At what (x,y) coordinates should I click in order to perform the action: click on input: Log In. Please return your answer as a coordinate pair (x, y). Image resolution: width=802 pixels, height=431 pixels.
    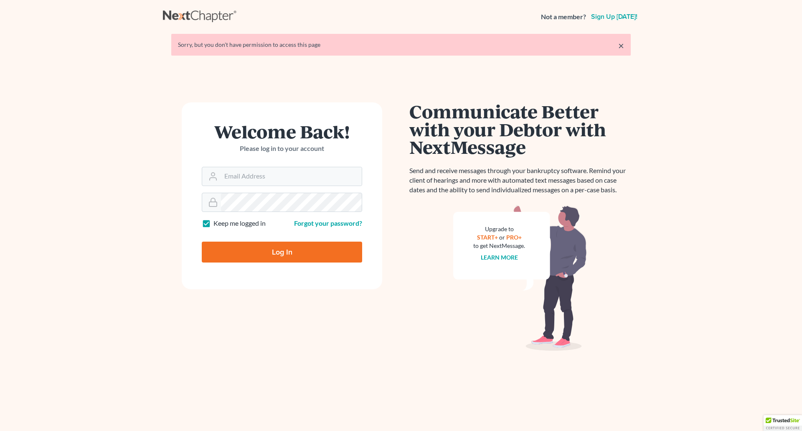
    Looking at the image, I should click on (282, 252).